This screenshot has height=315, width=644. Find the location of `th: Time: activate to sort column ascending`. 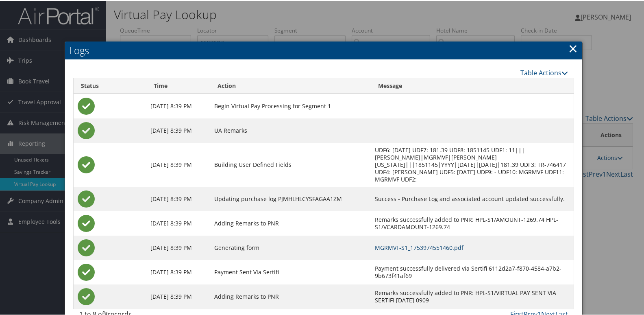

th: Time: activate to sort column ascending is located at coordinates (178, 85).